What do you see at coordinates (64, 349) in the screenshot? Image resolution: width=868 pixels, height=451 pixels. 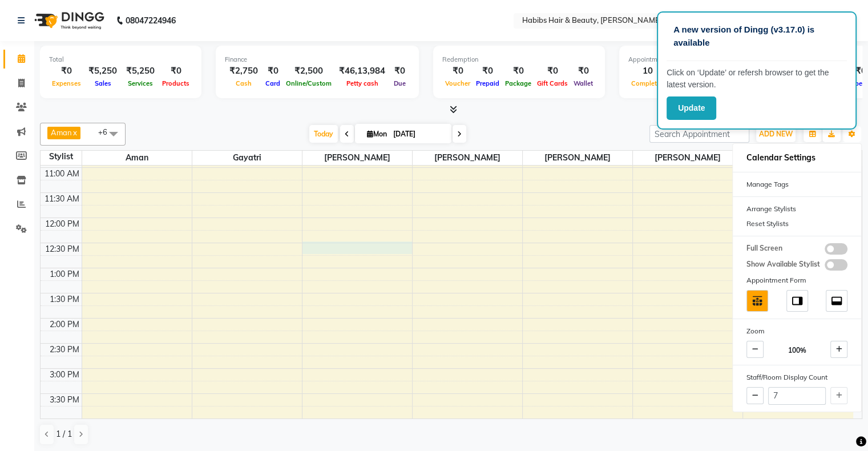 I see `div: 2:30 PM` at bounding box center [64, 349].